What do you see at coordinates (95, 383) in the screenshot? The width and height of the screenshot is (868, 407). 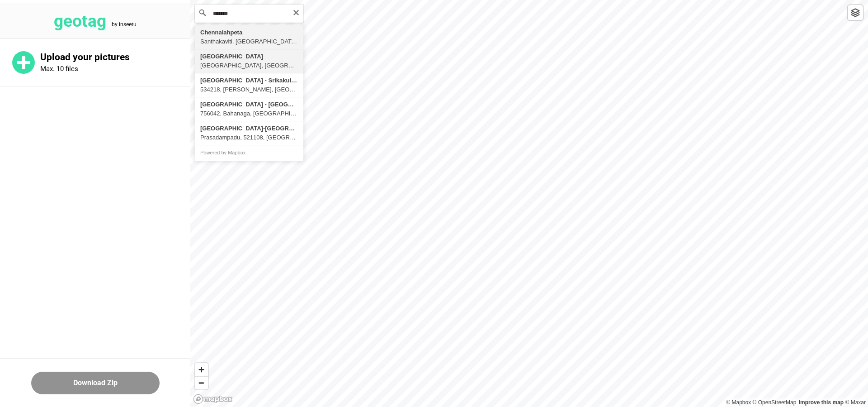 I see `button: Download Zip` at bounding box center [95, 383].